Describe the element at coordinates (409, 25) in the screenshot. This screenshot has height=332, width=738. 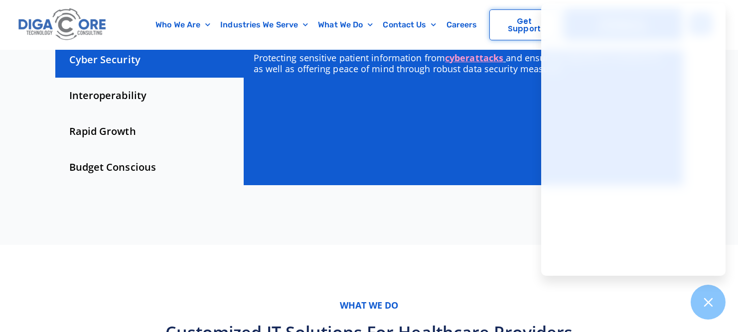
I see `a: Contact Us` at that location.